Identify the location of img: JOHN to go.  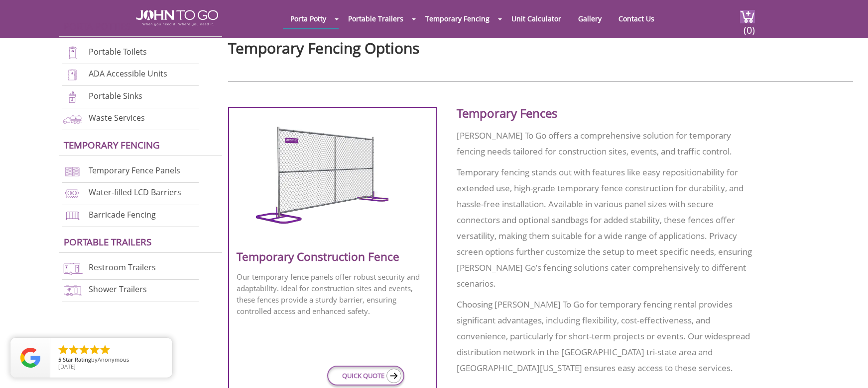
(177, 18).